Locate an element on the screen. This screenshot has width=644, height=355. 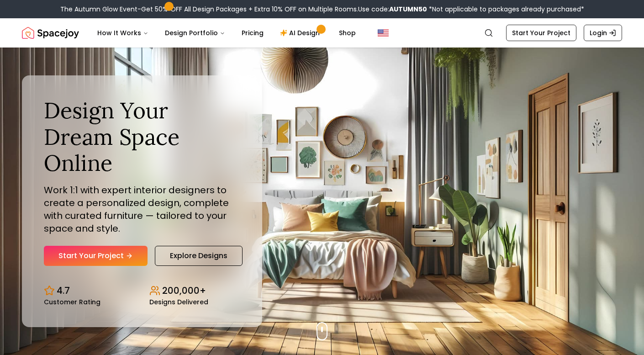
span: Use code: is located at coordinates (392, 9).